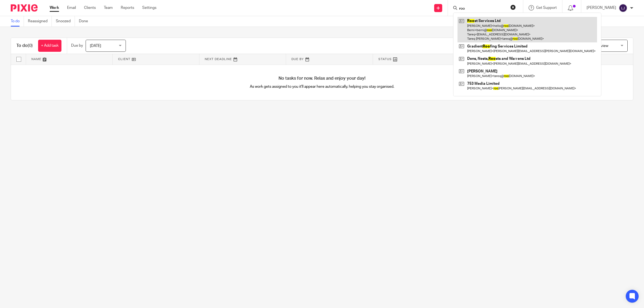 The height and width of the screenshot is (308, 644). I want to click on a: Snoozed, so click(65, 21).